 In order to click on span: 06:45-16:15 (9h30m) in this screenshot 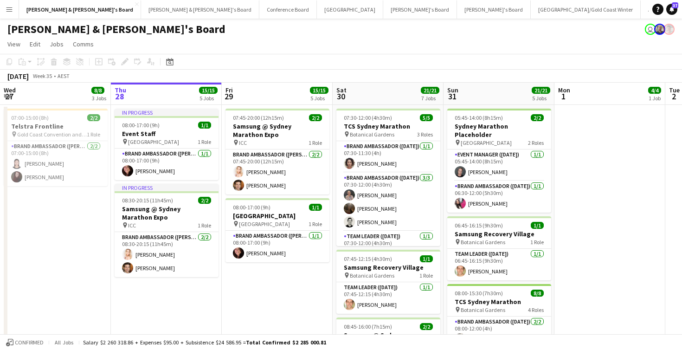, I will do `click(479, 225)`.